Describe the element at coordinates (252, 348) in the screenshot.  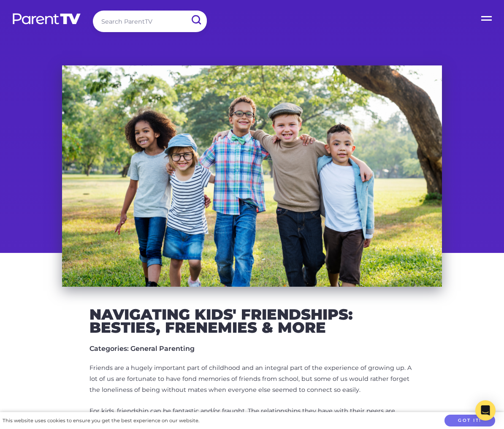
I see `h5: Categories: General Parenting` at that location.